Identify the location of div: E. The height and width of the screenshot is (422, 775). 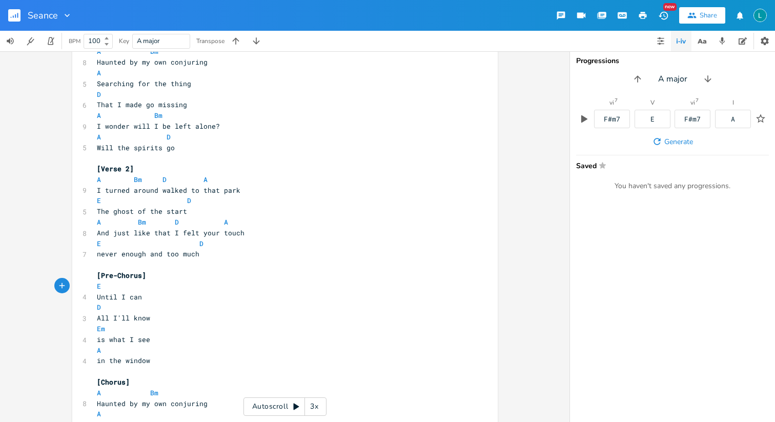
(653, 119).